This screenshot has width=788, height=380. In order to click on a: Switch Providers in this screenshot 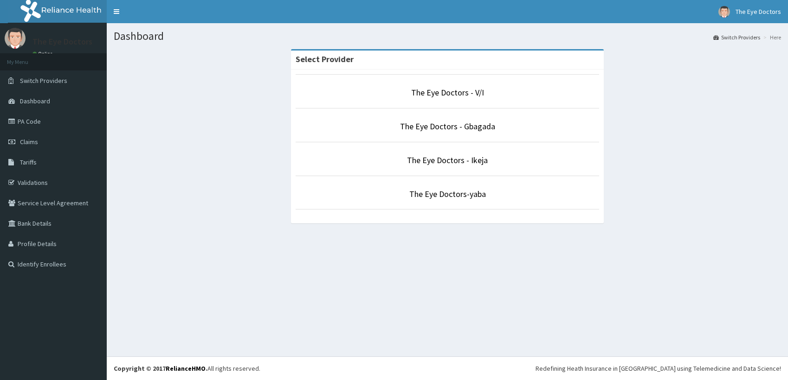, I will do `click(736, 37)`.